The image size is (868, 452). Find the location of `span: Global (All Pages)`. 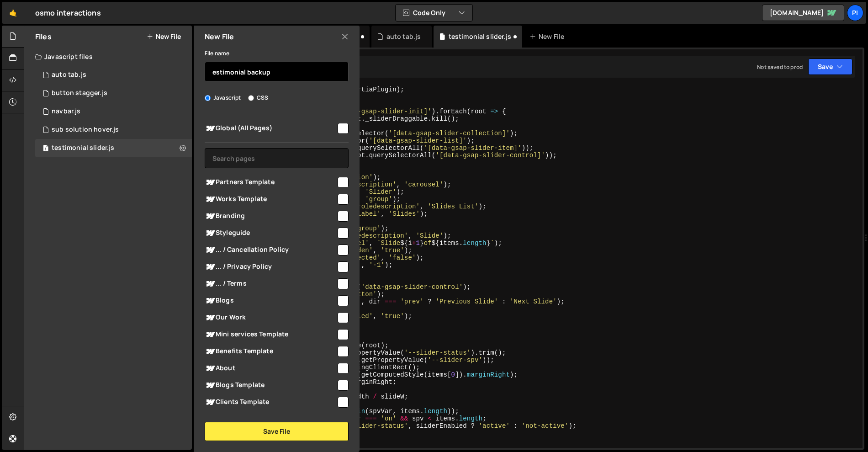

span: Global (All Pages) is located at coordinates (271, 129).